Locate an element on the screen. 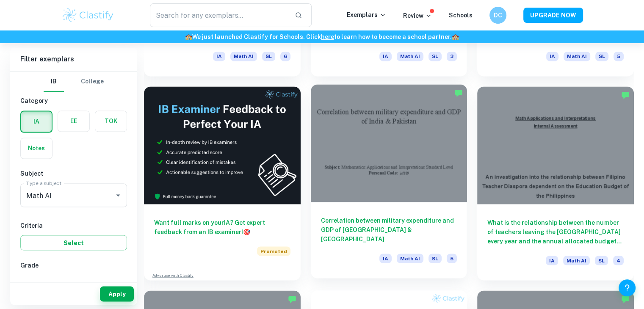 The width and height of the screenshot is (644, 309). h6: Subject is located at coordinates (74, 173).